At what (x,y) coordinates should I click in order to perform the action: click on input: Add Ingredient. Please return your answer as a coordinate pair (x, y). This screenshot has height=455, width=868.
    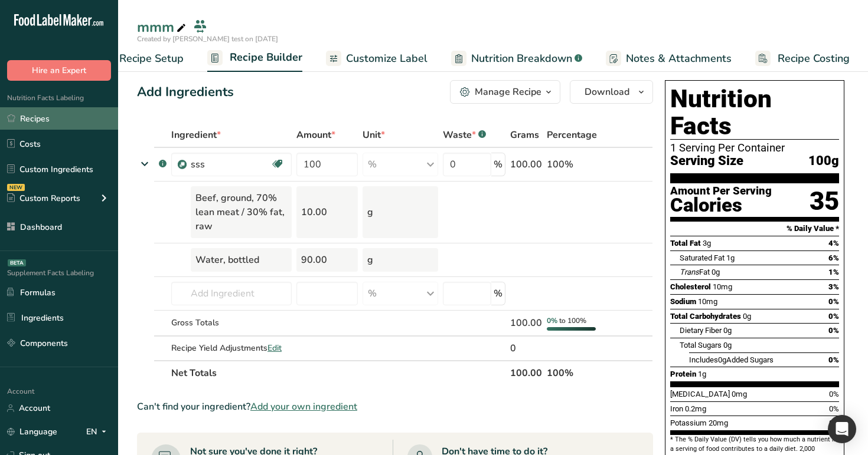
    Looking at the image, I should click on (232, 294).